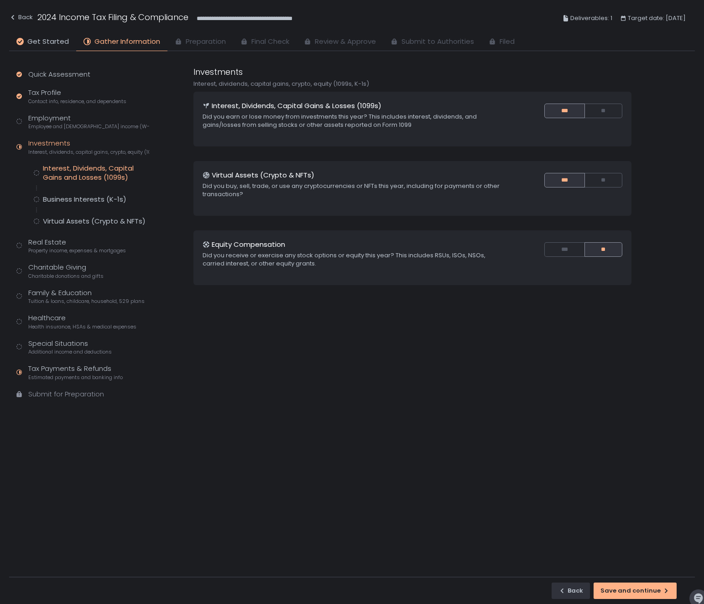 The width and height of the screenshot is (704, 604). What do you see at coordinates (86, 301) in the screenshot?
I see `span: Tuition & loans, childcare, household, 529 plans` at bounding box center [86, 301].